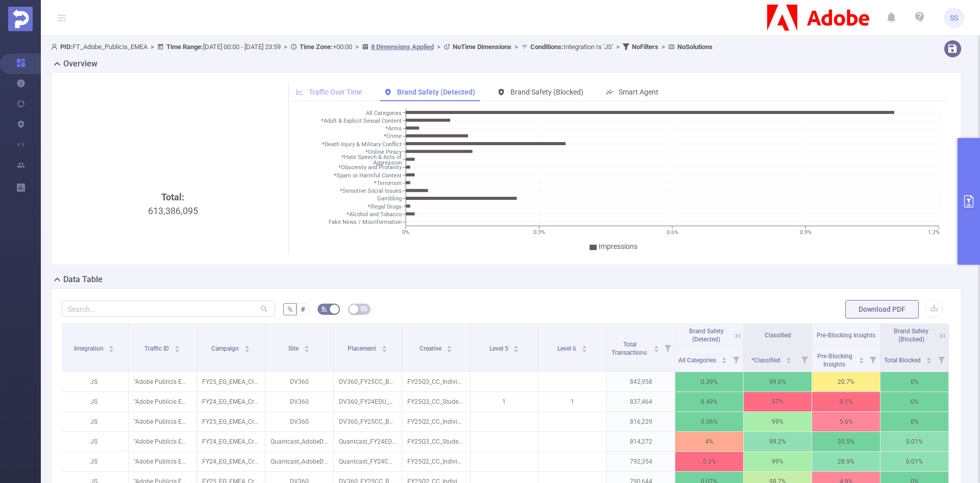  I want to click on p: 0.1%, so click(846, 402).